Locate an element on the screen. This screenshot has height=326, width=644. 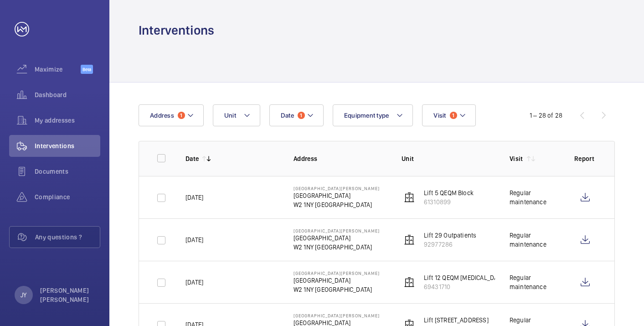
p: Unit is located at coordinates (448, 158).